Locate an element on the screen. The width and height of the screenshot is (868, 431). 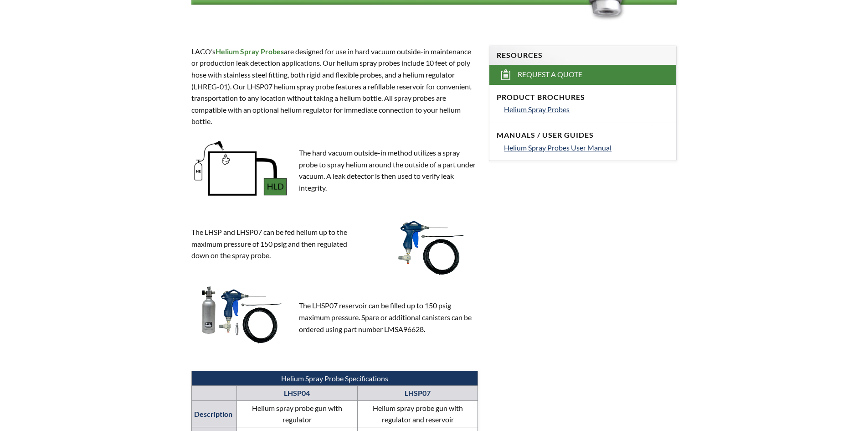
td: Description is located at coordinates (214, 414).